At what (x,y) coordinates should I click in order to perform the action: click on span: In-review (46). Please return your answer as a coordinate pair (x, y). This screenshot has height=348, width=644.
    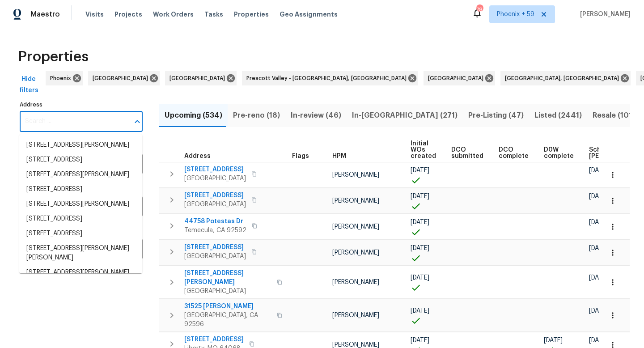
    Looking at the image, I should click on (315, 115).